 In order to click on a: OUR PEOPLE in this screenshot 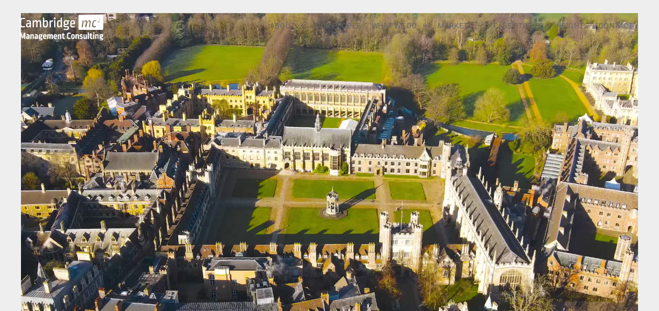, I will do `click(337, 26)`.